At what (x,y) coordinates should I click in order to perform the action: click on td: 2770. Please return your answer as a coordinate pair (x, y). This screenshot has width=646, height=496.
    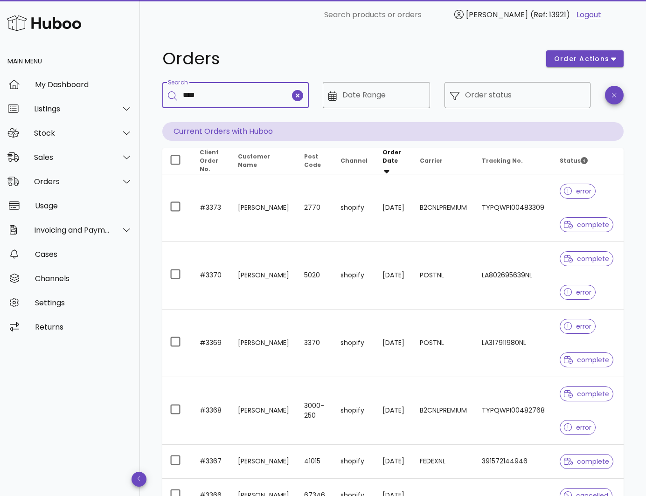
    Looking at the image, I should click on (315, 208).